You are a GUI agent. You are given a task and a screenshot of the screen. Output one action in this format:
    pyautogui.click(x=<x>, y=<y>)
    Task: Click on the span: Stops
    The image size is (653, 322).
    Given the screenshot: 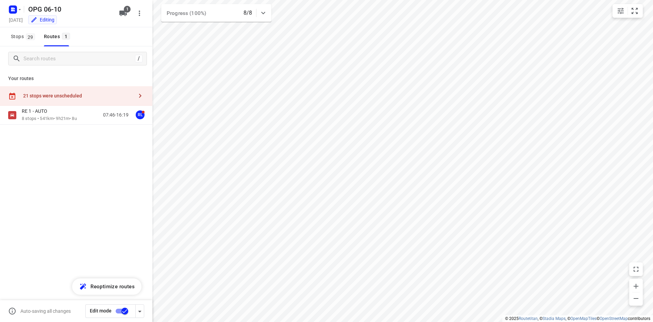 What is the action you would take?
    pyautogui.click(x=24, y=36)
    